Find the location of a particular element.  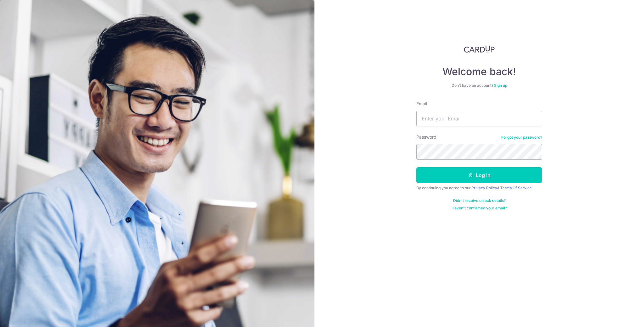

label: Email is located at coordinates (422, 104).